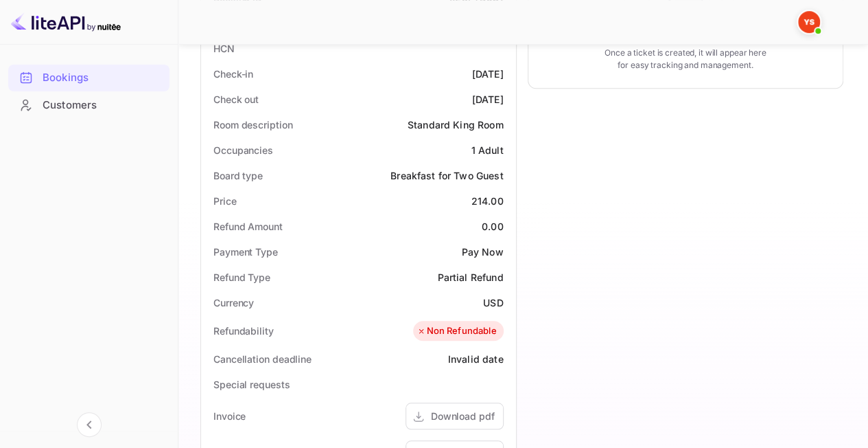 Image resolution: width=868 pixels, height=448 pixels. Describe the element at coordinates (233, 302) in the screenshot. I see `div: Currency` at that location.